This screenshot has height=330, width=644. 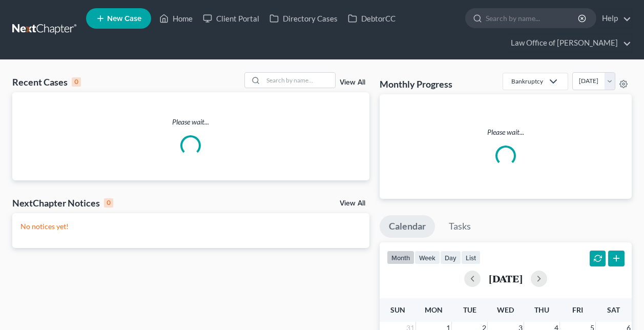 I want to click on span: Sat, so click(x=613, y=309).